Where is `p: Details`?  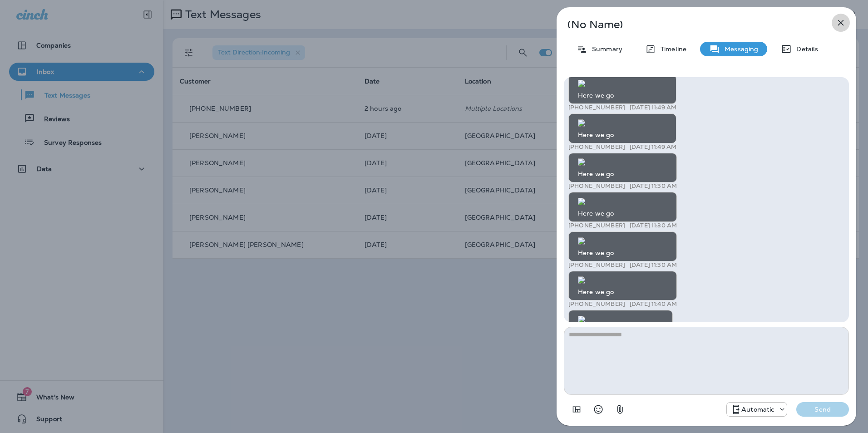 p: Details is located at coordinates (805, 49).